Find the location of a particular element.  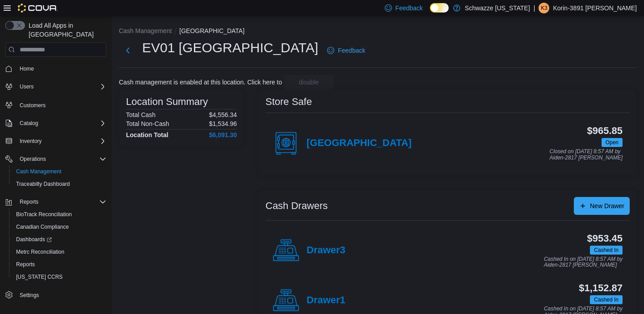

button: Next is located at coordinates (128, 51).